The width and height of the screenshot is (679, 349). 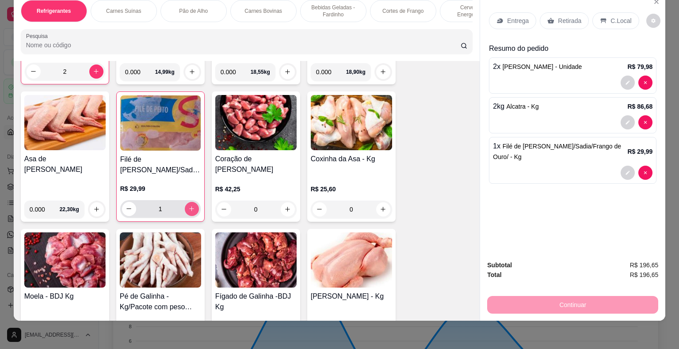 I want to click on p: Resumo do pedido, so click(x=572, y=49).